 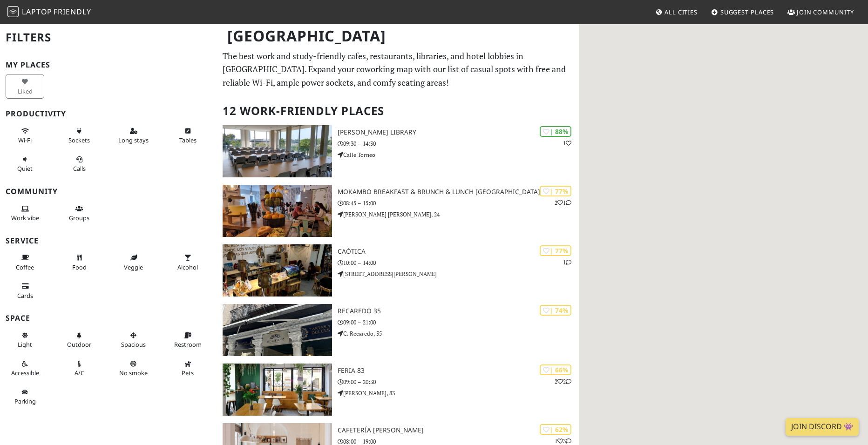 I want to click on button: A/C, so click(x=79, y=368).